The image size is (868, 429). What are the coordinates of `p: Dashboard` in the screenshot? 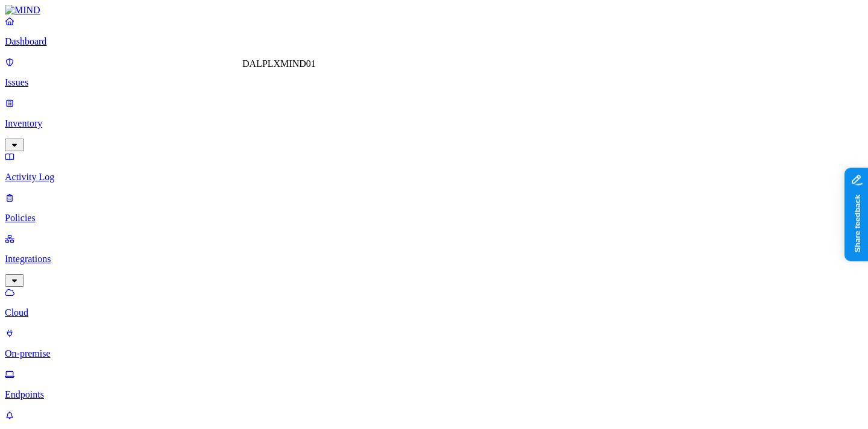 It's located at (434, 42).